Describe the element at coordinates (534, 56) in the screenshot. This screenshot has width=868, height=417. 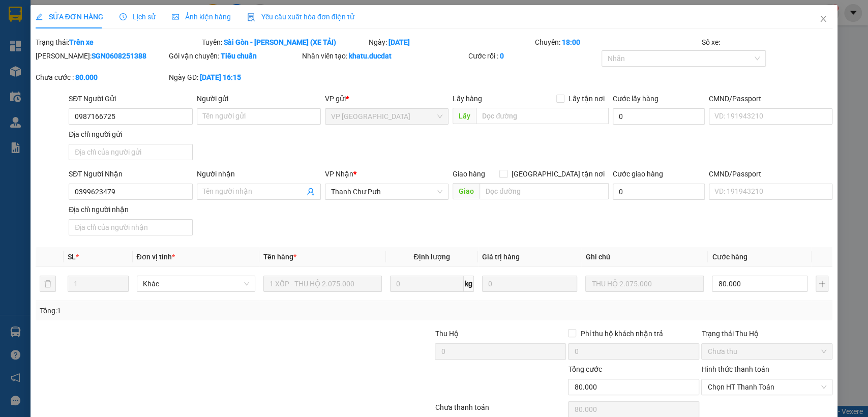
I see `div: Cước rồi :` at that location.